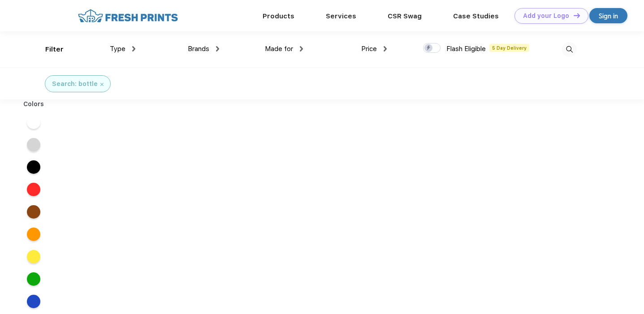  I want to click on img: DT, so click(576, 15).